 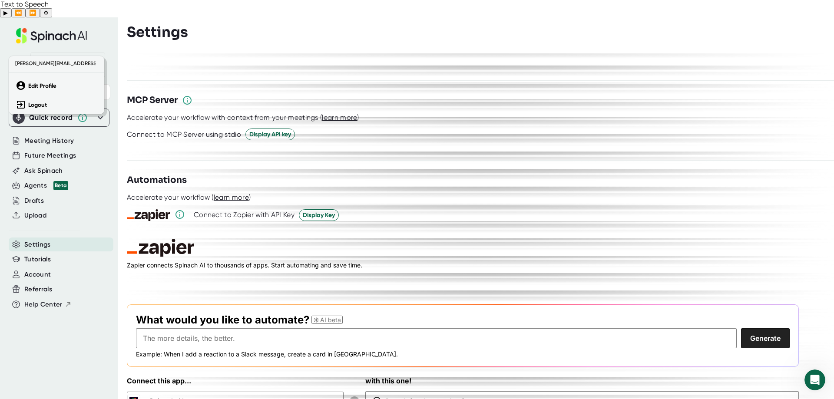 I want to click on button: Logout, so click(x=56, y=105).